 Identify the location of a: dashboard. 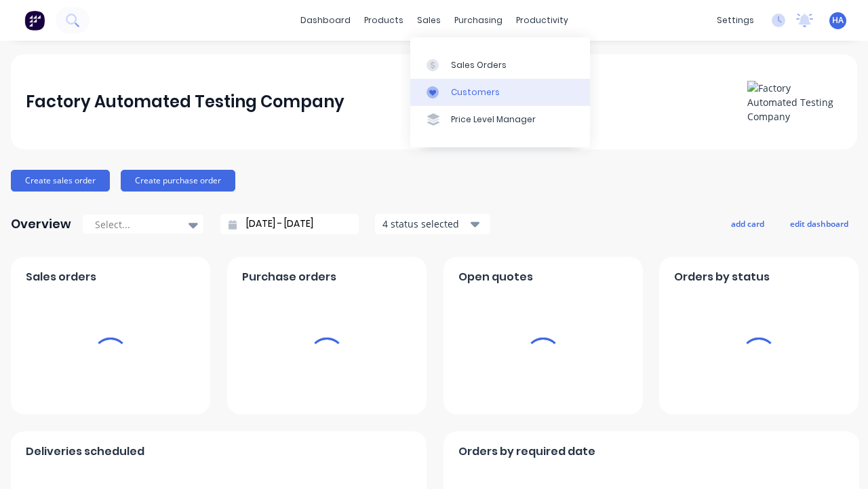
(325, 21).